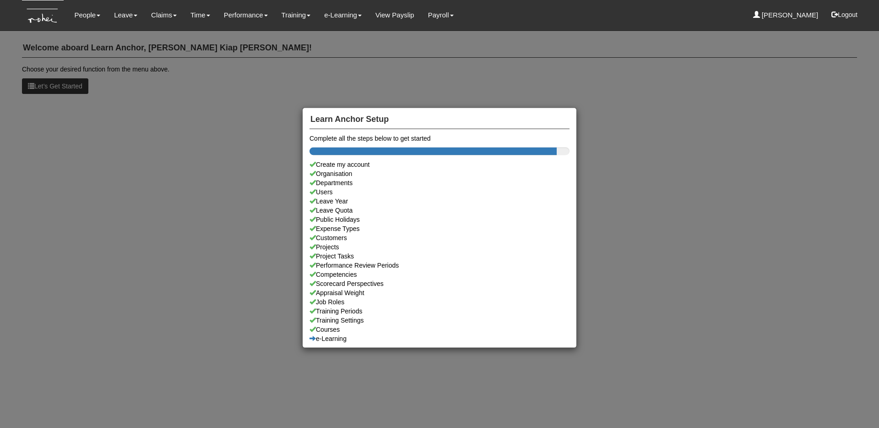 This screenshot has width=879, height=428. I want to click on a: Projects, so click(440, 246).